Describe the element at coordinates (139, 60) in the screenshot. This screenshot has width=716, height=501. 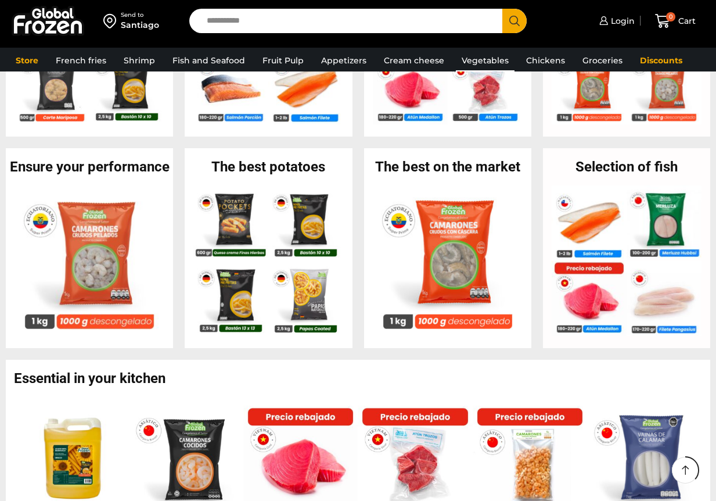
I see `font: Shrimp` at that location.